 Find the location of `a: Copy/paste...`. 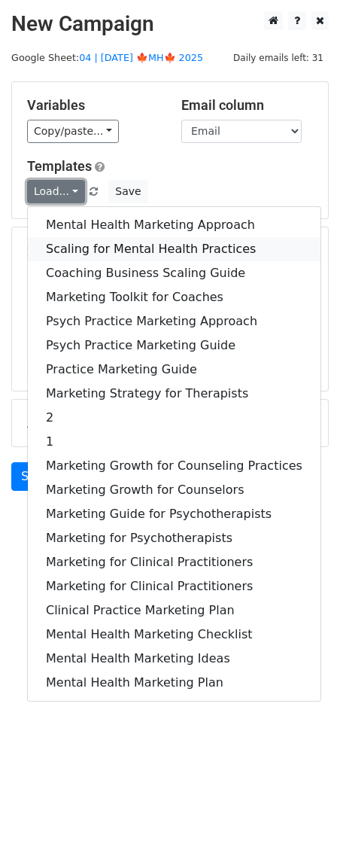

a: Copy/paste... is located at coordinates (73, 131).